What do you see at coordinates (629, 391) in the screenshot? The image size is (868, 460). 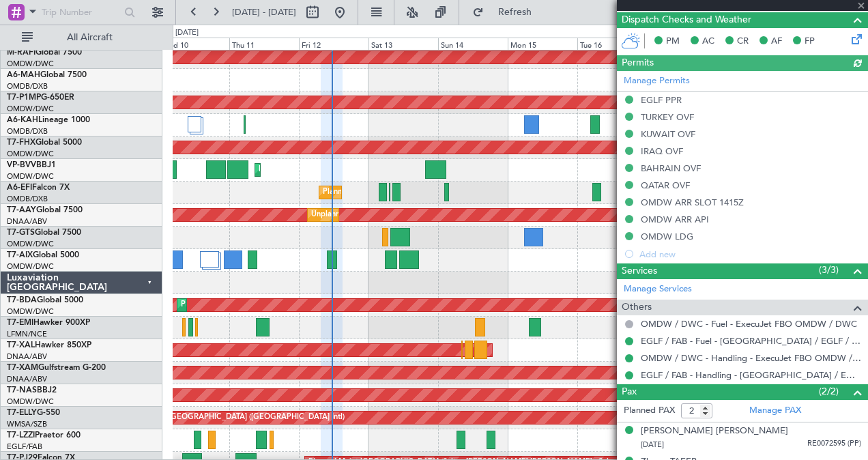 I see `span: Pax` at bounding box center [629, 391].